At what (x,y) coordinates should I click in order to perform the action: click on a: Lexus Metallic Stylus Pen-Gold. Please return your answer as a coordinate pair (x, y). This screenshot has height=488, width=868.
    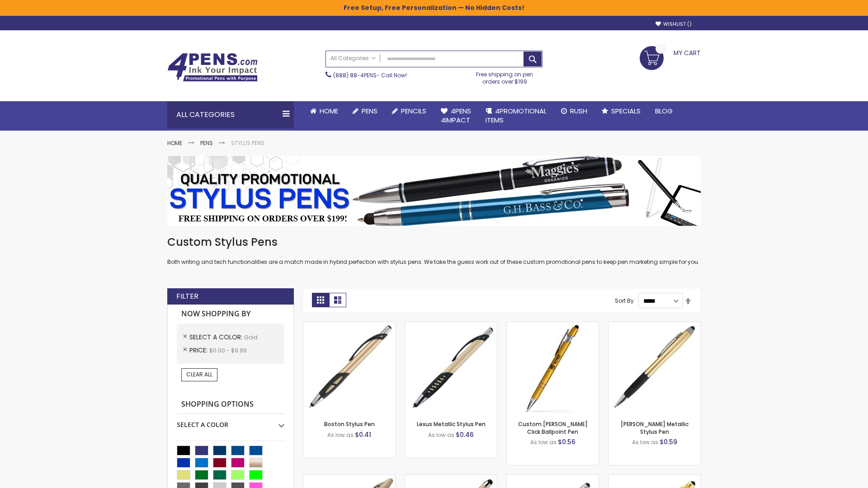
    Looking at the image, I should click on (451, 325).